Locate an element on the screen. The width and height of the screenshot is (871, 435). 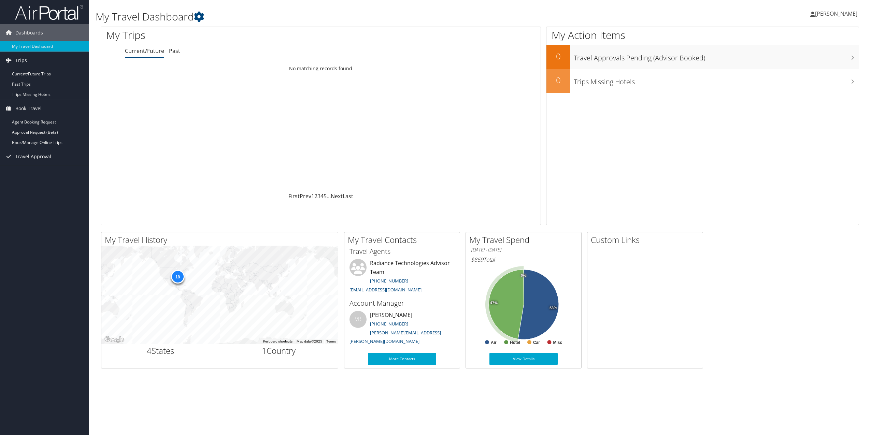
a: Current/Future is located at coordinates (144, 51).